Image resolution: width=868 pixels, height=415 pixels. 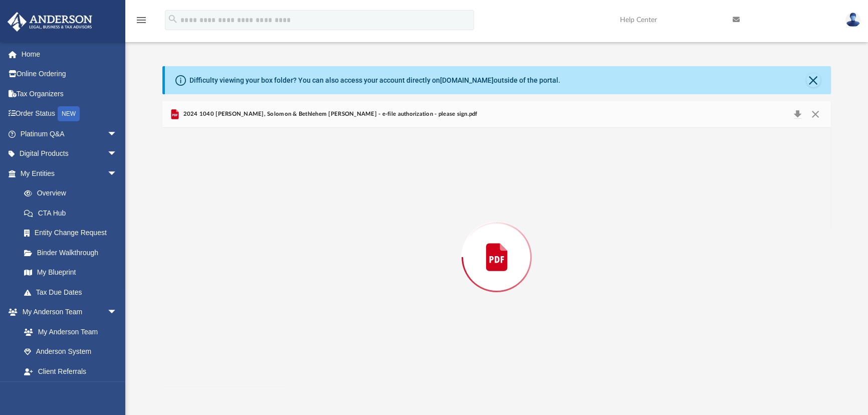 What do you see at coordinates (67, 391) in the screenshot?
I see `a: My Documentsarrow_drop_down` at bounding box center [67, 391].